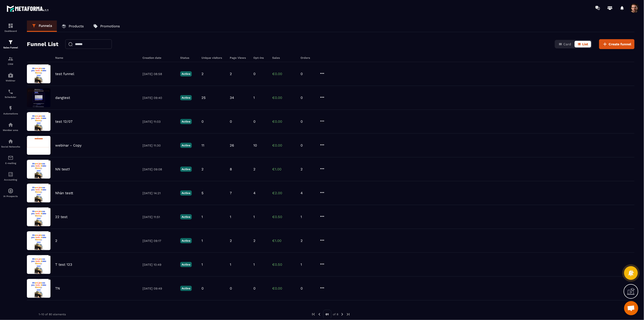  Describe the element at coordinates (203, 145) in the screenshot. I see `p: 11` at that location.